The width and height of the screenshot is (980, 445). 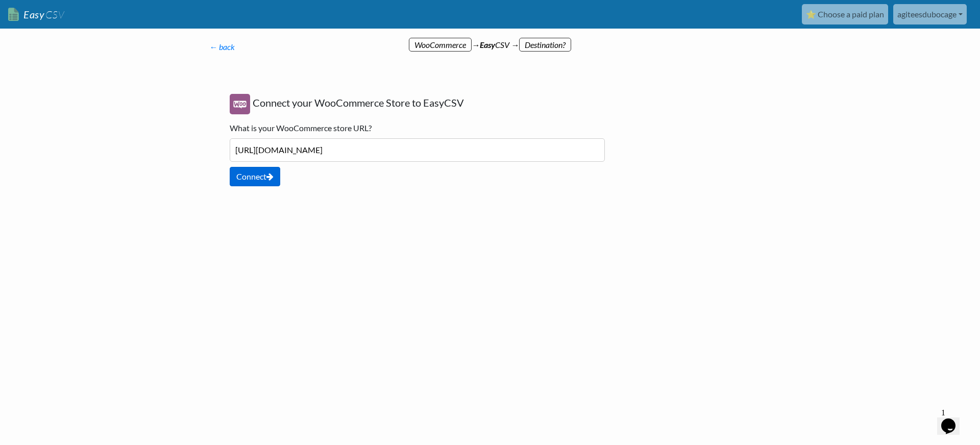 I want to click on a: agiteesdubocage, so click(x=930, y=15).